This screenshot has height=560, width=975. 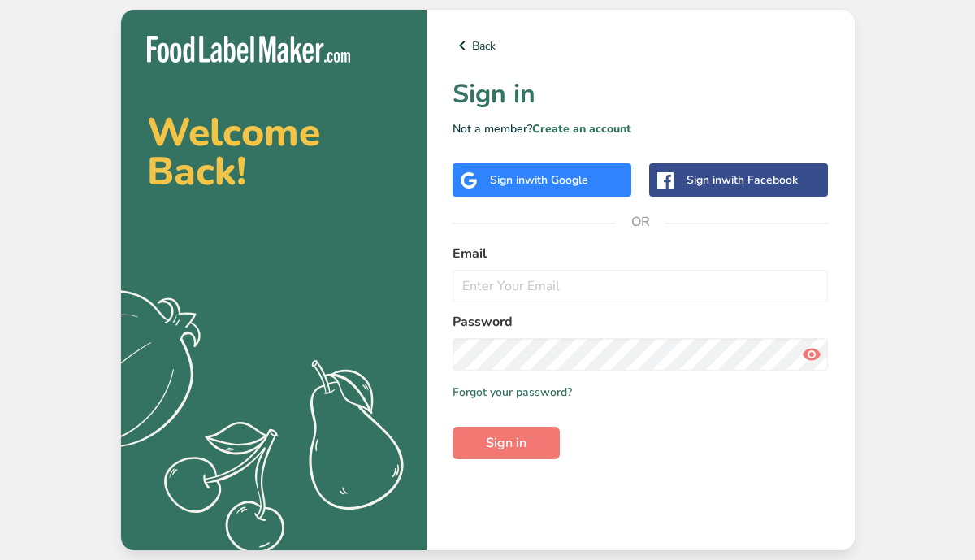 What do you see at coordinates (274, 152) in the screenshot?
I see `h2: Welcome Back!` at bounding box center [274, 152].